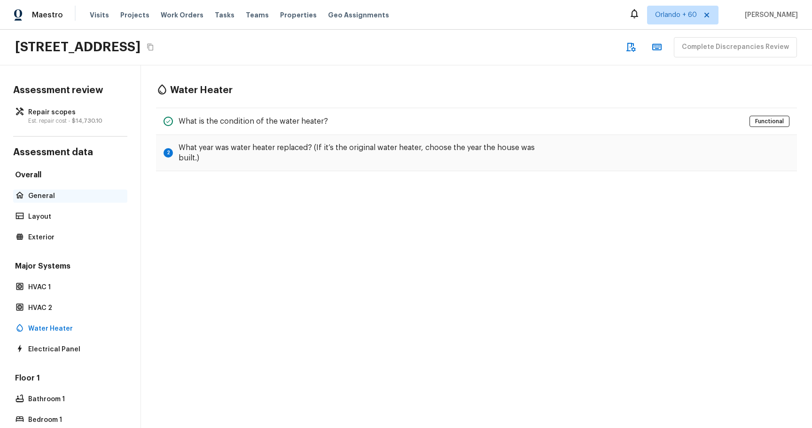  I want to click on h4: Water Heater, so click(201, 90).